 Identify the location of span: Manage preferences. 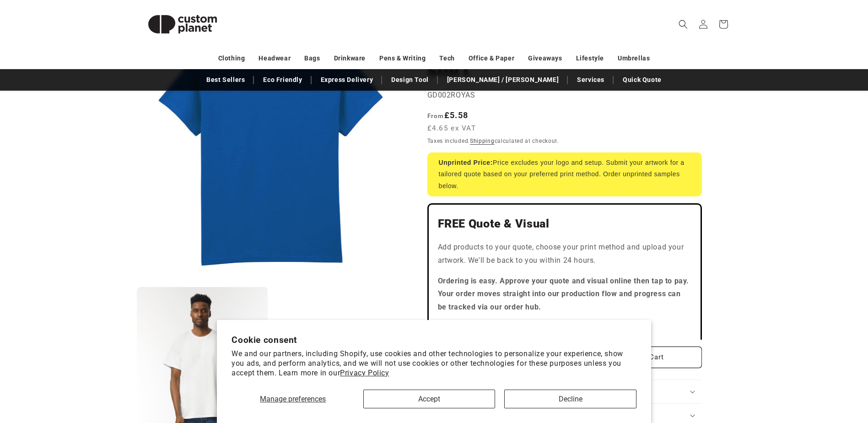
(293, 399).